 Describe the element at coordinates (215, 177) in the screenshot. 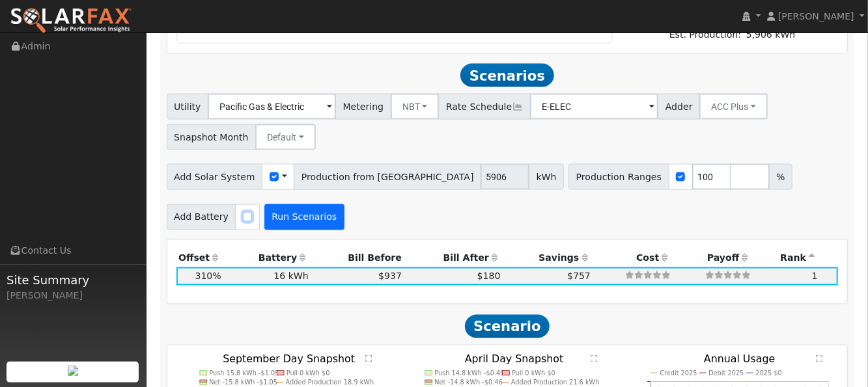

I see `span: Add Solar System` at that location.